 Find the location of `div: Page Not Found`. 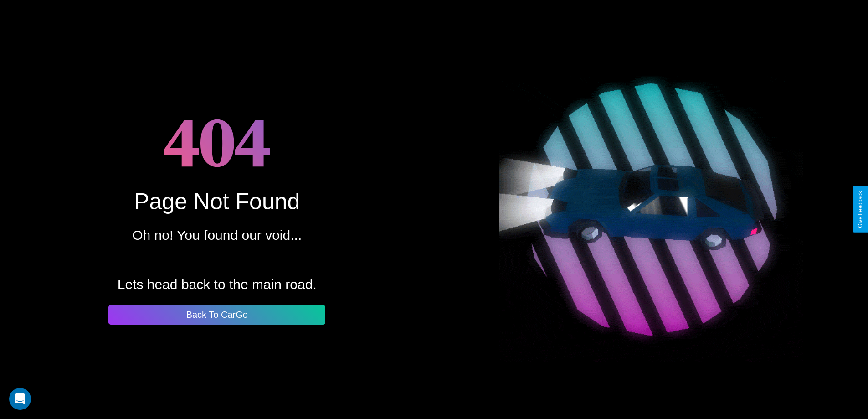

div: Page Not Found is located at coordinates (217, 201).